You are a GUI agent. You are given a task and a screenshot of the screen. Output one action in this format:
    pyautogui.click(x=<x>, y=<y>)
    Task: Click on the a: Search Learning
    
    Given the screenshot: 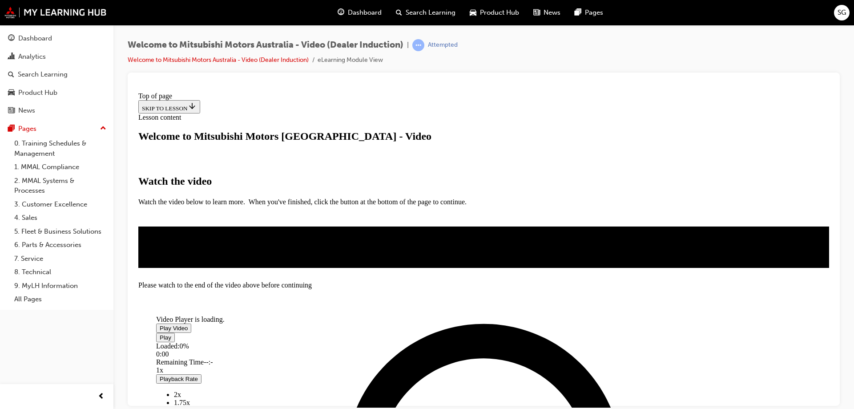 What is the action you would take?
    pyautogui.click(x=56, y=74)
    